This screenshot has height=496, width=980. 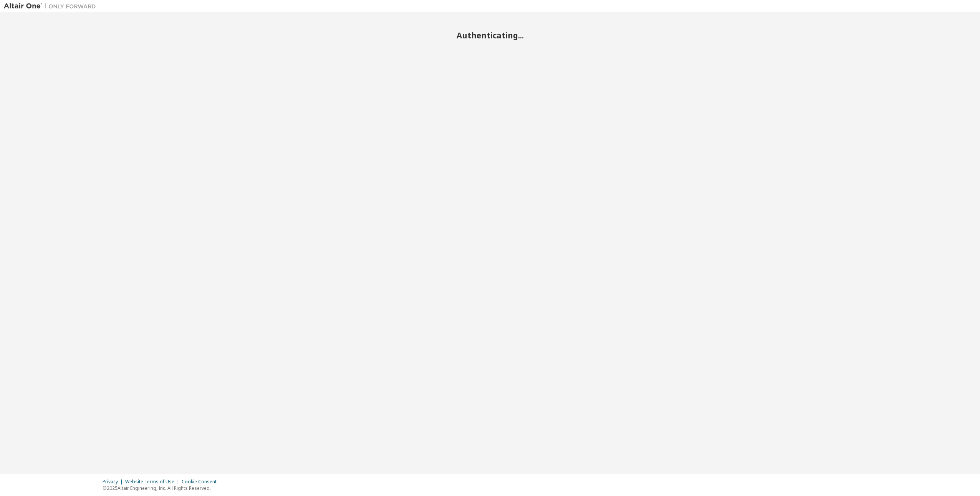 What do you see at coordinates (52, 6) in the screenshot?
I see `img: Altair One` at bounding box center [52, 6].